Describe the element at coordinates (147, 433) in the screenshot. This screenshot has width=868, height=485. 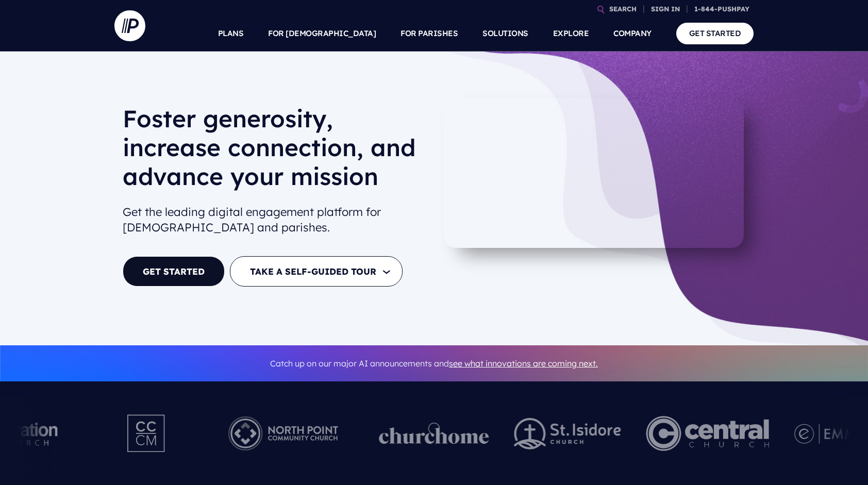
I see `img: Pushpay_Logo__CCM` at that location.